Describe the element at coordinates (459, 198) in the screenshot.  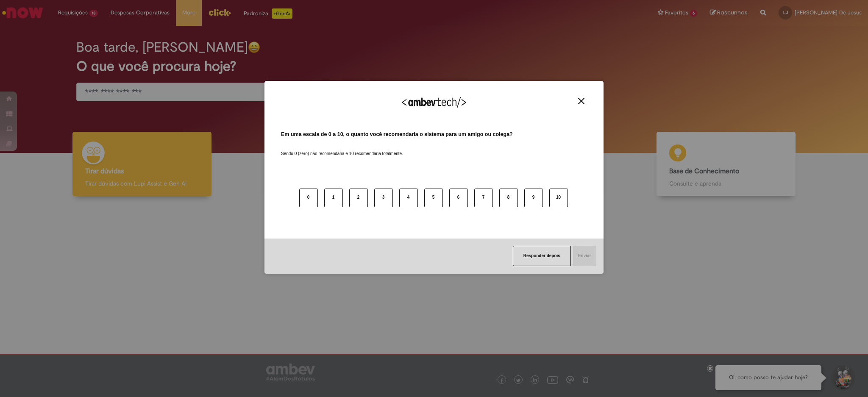
I see `button: 6` at that location.